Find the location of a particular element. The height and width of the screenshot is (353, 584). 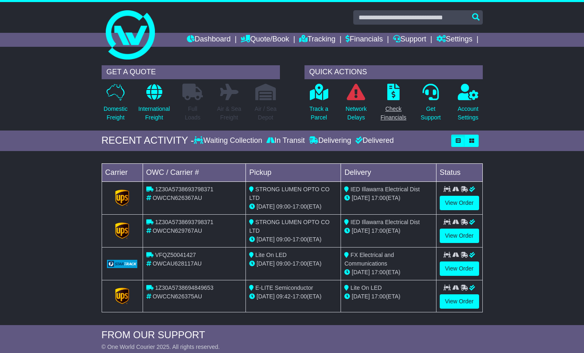

div: GET A QUOTE is located at coordinates (191, 72).